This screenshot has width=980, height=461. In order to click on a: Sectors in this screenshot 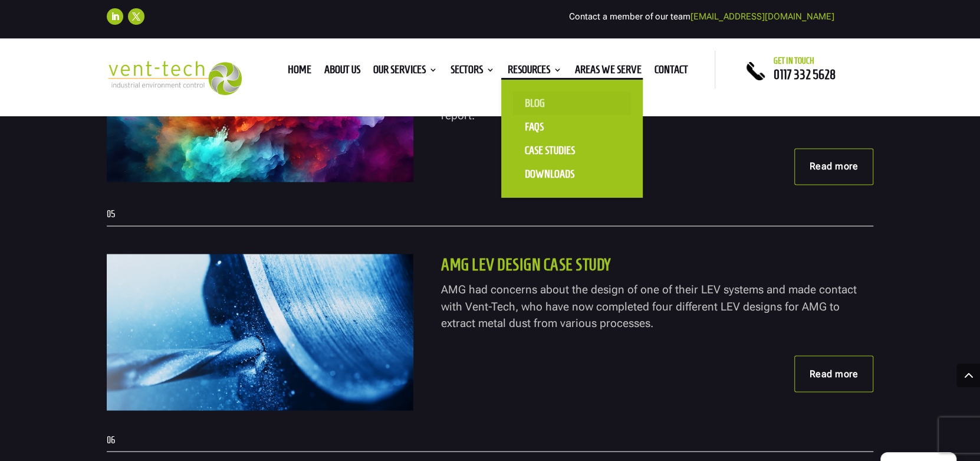, I will do `click(472, 72)`.